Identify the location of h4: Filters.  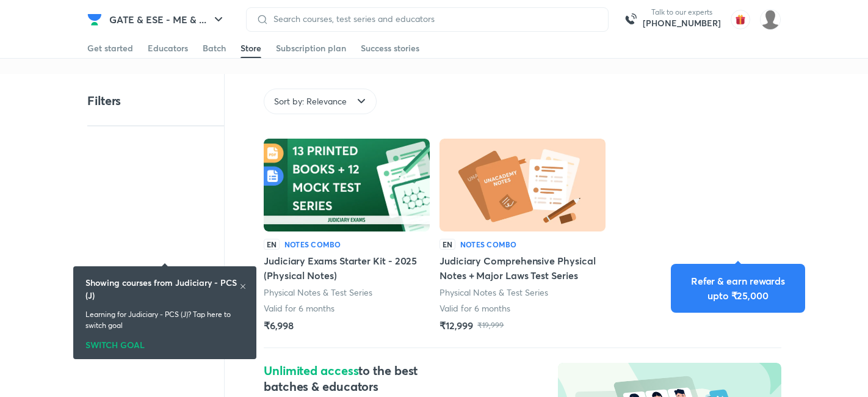
(104, 101).